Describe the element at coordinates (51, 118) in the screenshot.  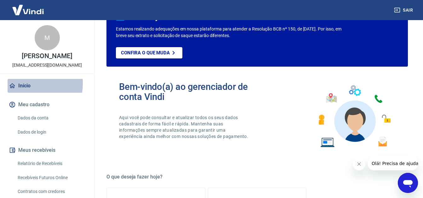
I see `a: Dados da conta` at that location.